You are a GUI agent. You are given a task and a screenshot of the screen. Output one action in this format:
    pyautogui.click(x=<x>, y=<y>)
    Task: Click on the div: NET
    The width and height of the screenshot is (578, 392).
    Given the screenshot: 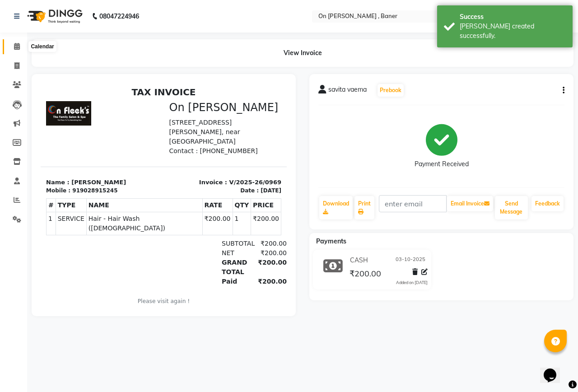 What is the action you would take?
    pyautogui.click(x=193, y=170)
    